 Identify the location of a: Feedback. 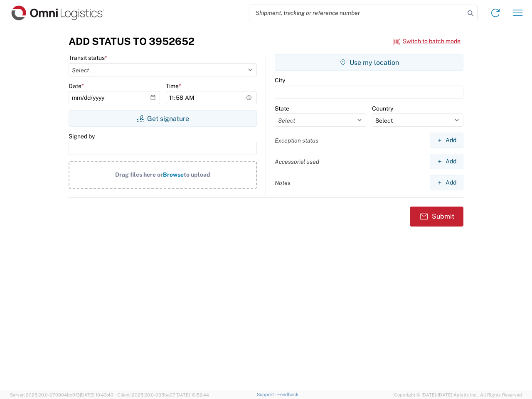
(287, 395).